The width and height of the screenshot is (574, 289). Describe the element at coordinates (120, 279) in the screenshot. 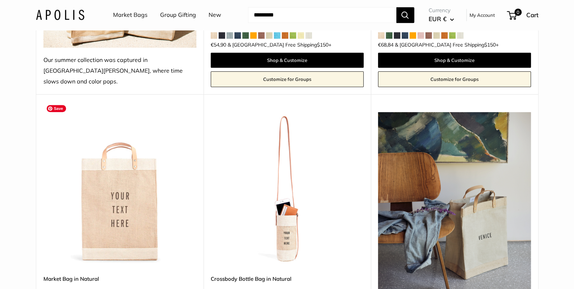

I see `a: Market Bag in Natural` at that location.